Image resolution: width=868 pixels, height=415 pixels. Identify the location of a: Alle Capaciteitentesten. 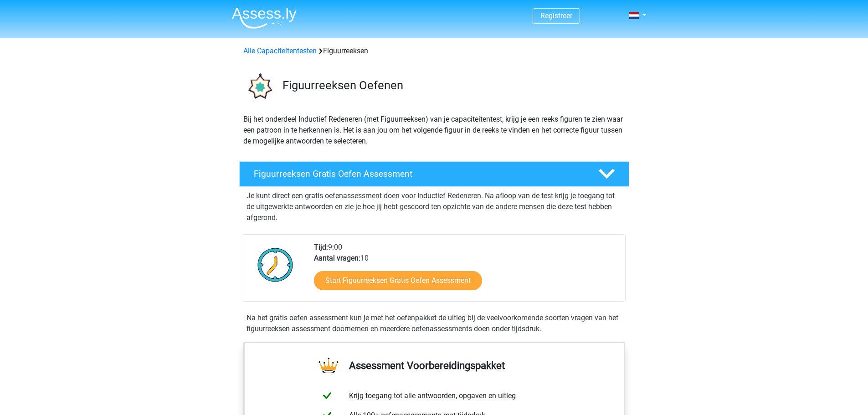
(280, 51).